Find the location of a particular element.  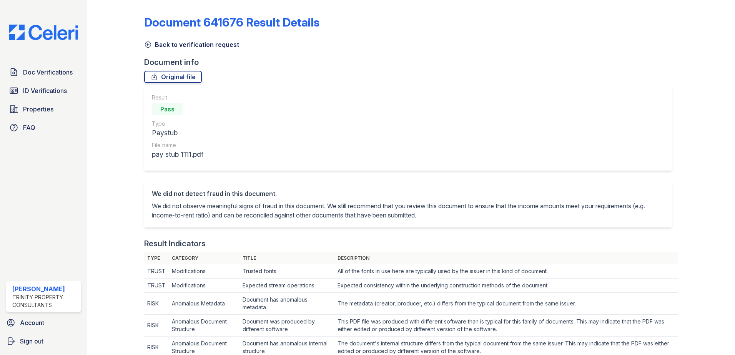

td: Anomalous Metadata is located at coordinates (204, 304).